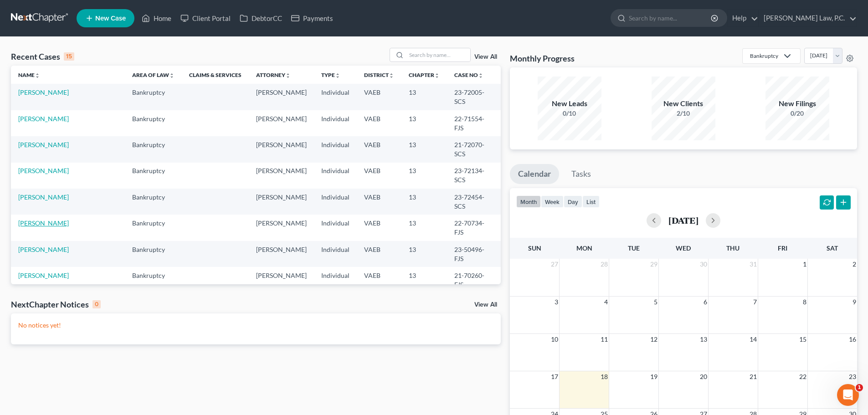 This screenshot has width=868, height=415. I want to click on span: 20, so click(703, 377).